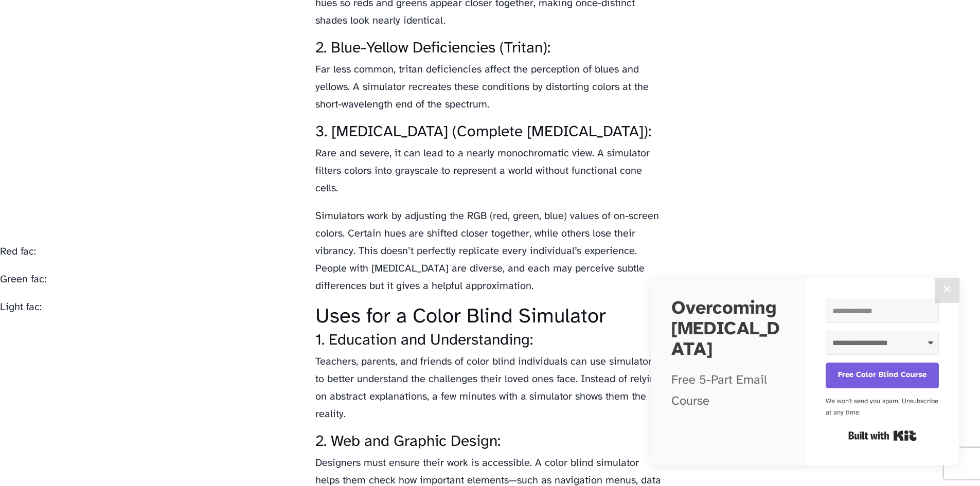  What do you see at coordinates (882, 375) in the screenshot?
I see `span: Free Color Blind Course` at bounding box center [882, 375].